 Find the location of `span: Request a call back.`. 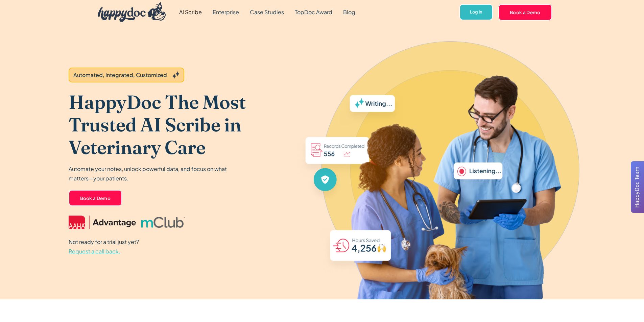

span: Request a call back. is located at coordinates (94, 251).